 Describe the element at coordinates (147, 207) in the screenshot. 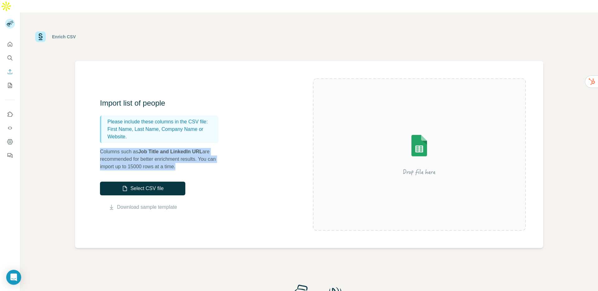

I see `a: Download sample template` at that location.